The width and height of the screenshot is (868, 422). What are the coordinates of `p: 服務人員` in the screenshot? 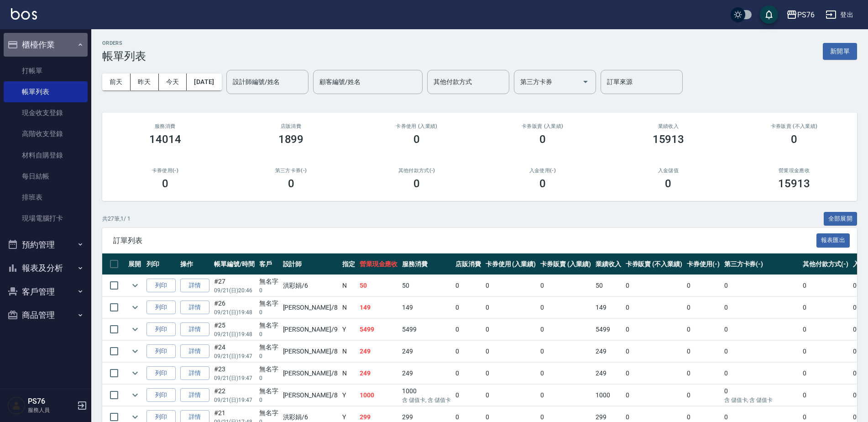 It's located at (51, 410).